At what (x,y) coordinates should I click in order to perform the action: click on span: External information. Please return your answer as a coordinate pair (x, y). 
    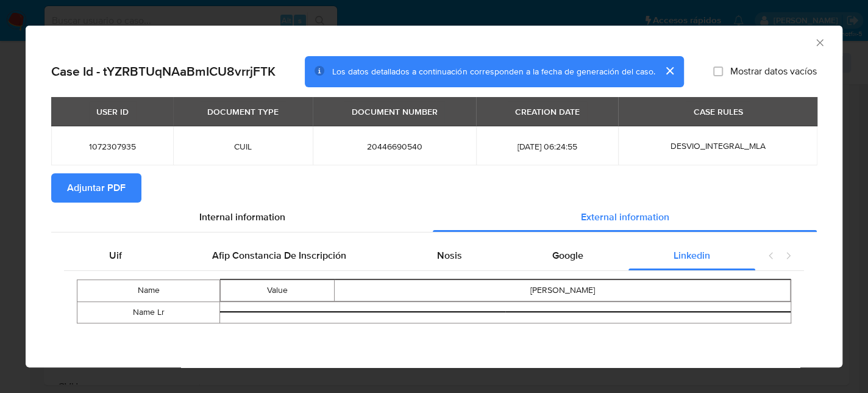
    Looking at the image, I should click on (625, 217).